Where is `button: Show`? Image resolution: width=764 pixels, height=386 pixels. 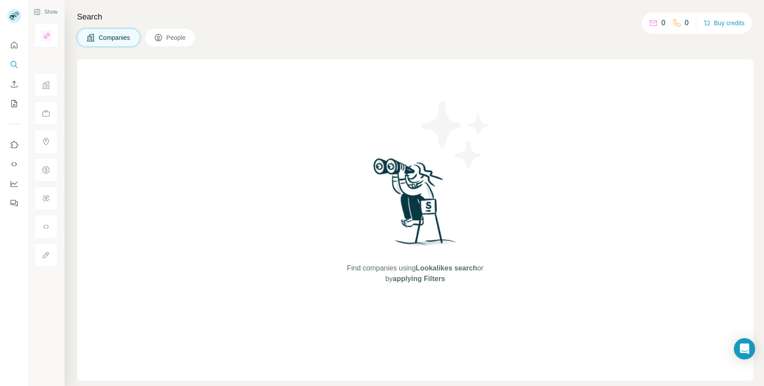 button: Show is located at coordinates (46, 12).